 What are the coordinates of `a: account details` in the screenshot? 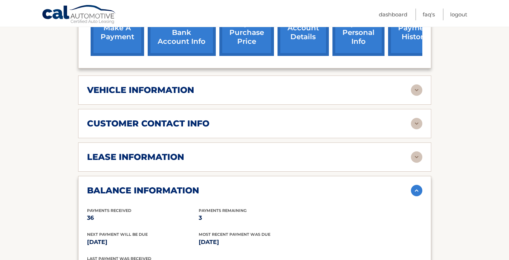 It's located at (303, 32).